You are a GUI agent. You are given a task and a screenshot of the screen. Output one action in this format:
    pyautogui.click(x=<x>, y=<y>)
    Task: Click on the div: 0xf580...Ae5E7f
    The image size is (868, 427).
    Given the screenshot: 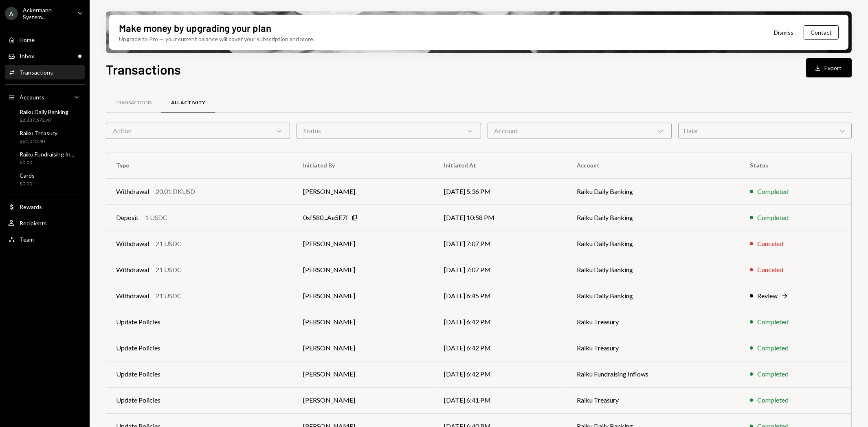 What is the action you would take?
    pyautogui.click(x=326, y=217)
    